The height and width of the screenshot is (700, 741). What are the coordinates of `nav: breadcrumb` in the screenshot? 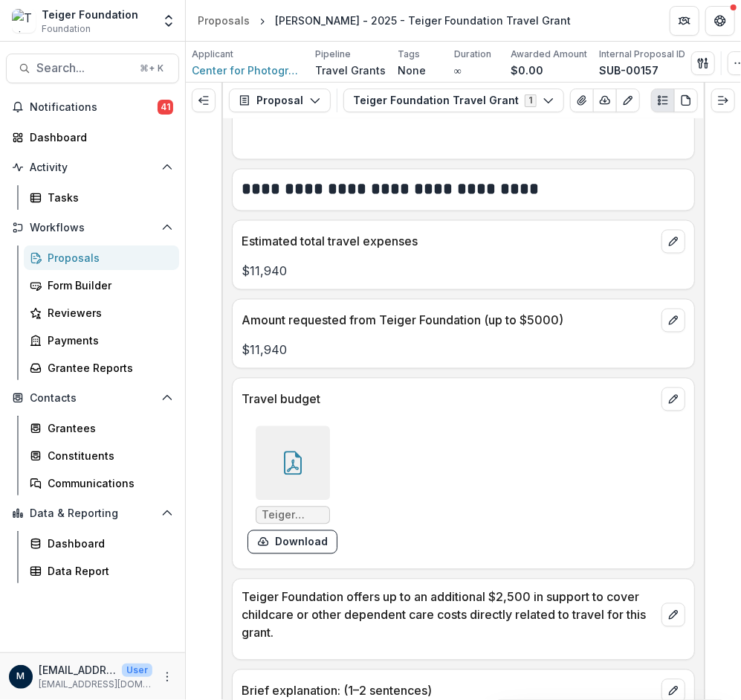 It's located at (385, 20).